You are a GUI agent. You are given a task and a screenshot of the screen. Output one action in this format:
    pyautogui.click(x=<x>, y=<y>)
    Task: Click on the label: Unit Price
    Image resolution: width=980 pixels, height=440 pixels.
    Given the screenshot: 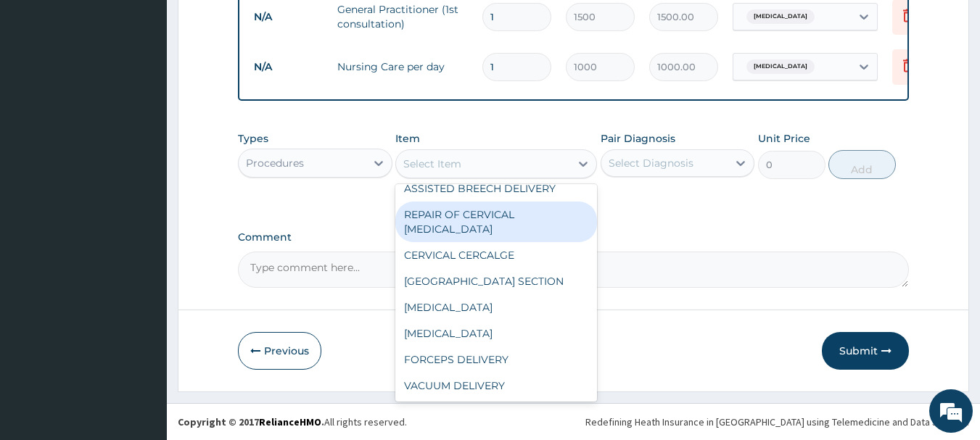 What is the action you would take?
    pyautogui.click(x=784, y=138)
    